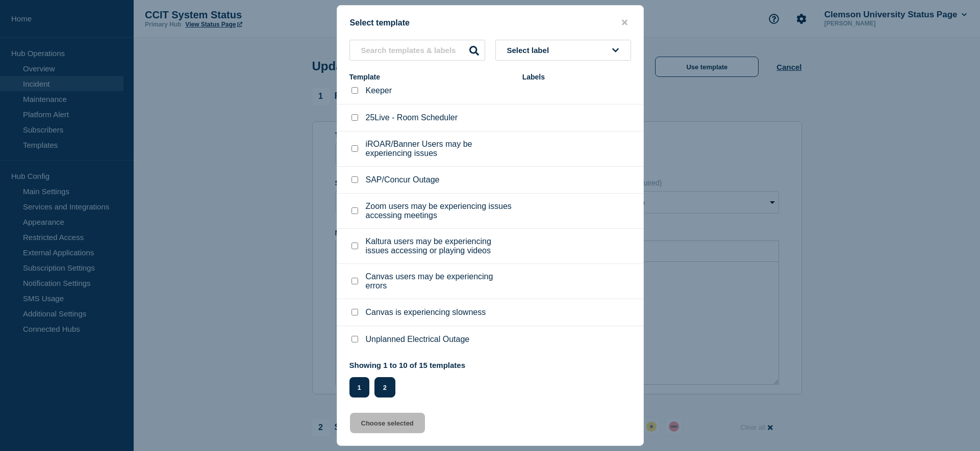 The image size is (980, 451). Describe the element at coordinates (563, 50) in the screenshot. I see `button: Select label` at that location.